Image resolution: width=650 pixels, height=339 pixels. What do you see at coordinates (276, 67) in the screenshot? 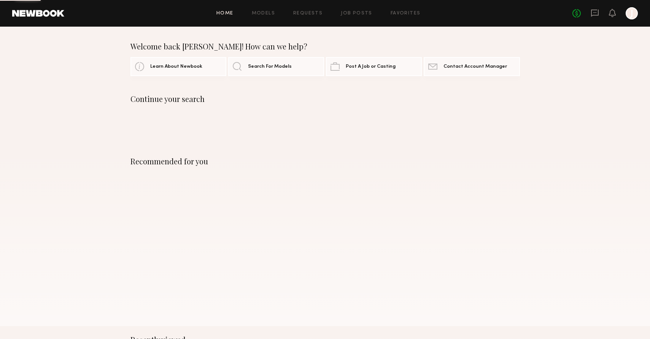
I see `a: Search For Models` at bounding box center [276, 67].